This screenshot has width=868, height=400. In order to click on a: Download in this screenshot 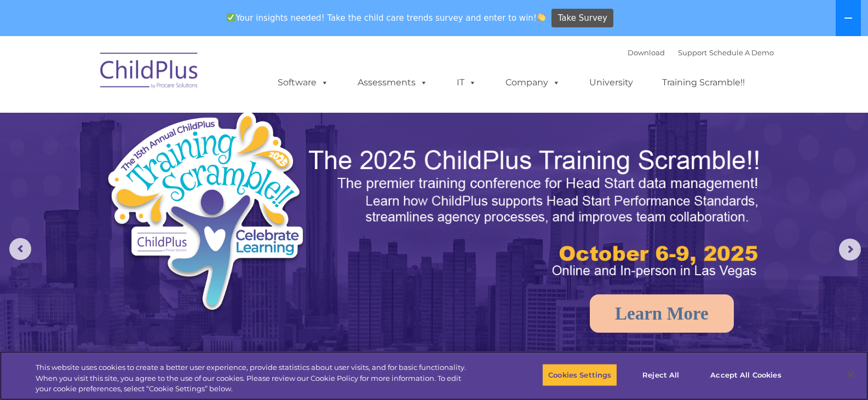, I will do `click(646, 53)`.